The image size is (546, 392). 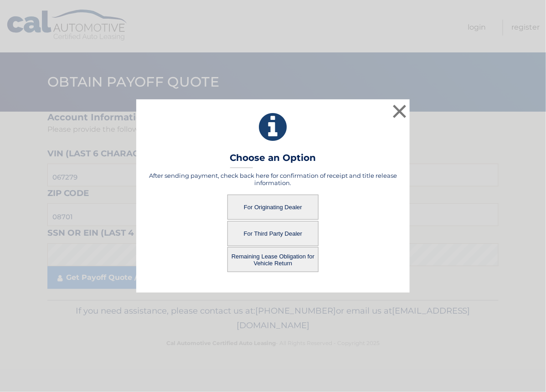 I want to click on button: For Originating Dealer, so click(x=273, y=207).